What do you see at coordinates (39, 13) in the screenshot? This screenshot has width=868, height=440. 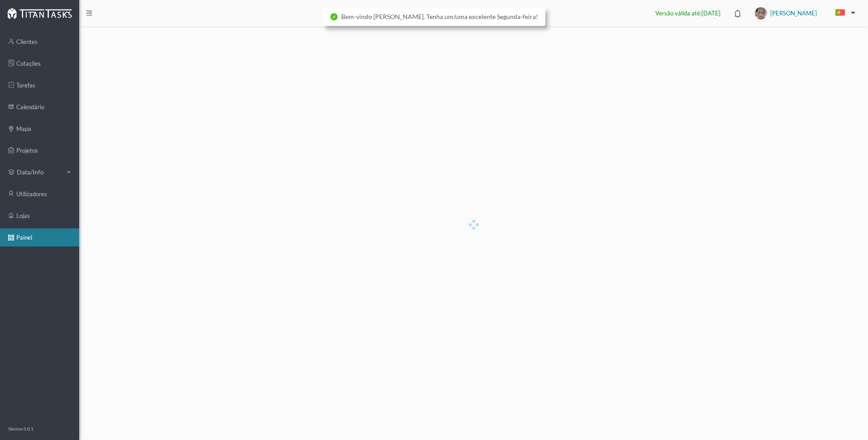 I see `img: Logo` at bounding box center [39, 13].